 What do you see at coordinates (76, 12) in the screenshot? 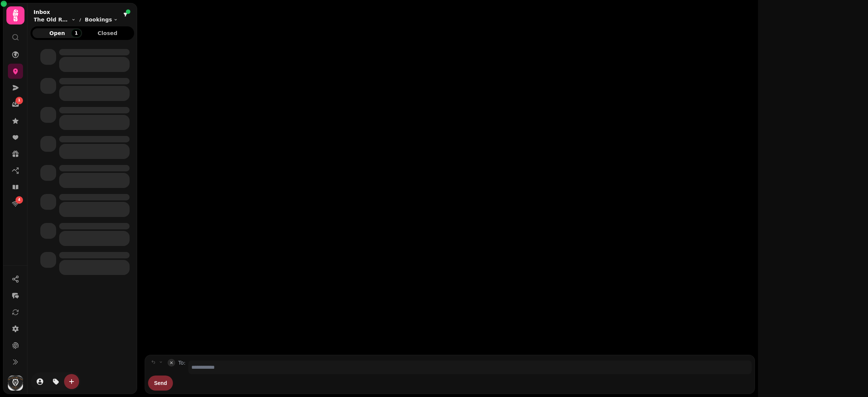
I see `h2: Inbox` at bounding box center [76, 12].